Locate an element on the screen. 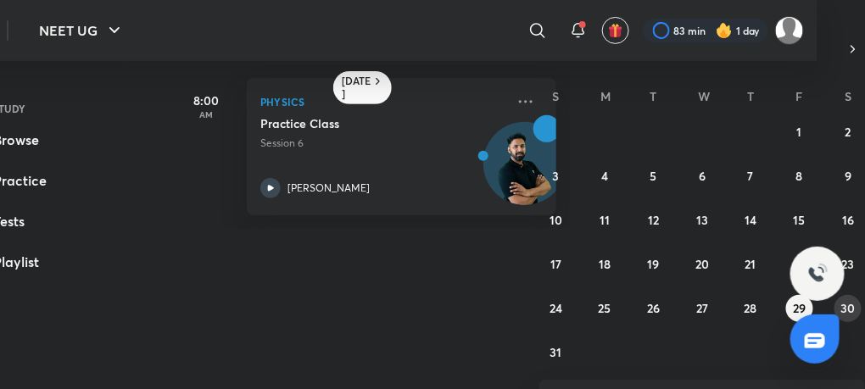  button: August 21, 2025 is located at coordinates (750, 265).